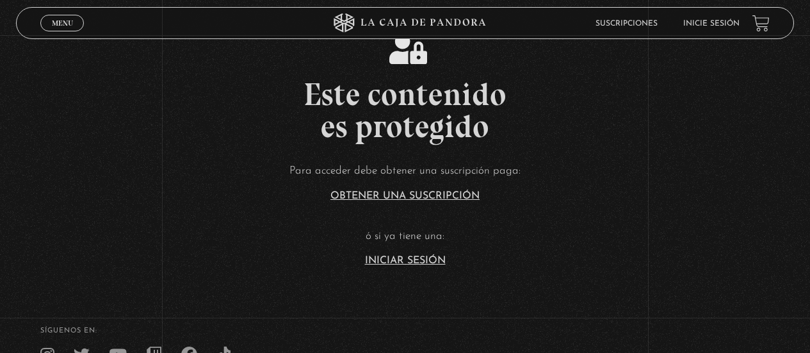 Image resolution: width=810 pixels, height=353 pixels. Describe the element at coordinates (711, 24) in the screenshot. I see `a: Inicie sesión` at that location.